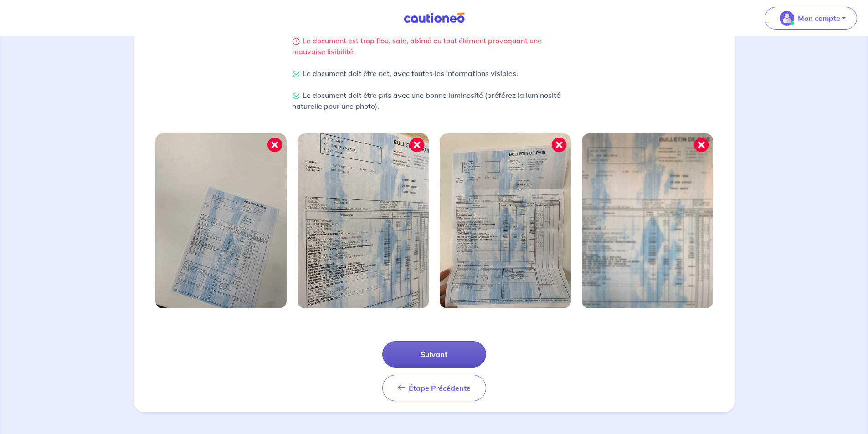  Describe the element at coordinates (434, 90) in the screenshot. I see `p: Le document doit être net, avec toutes les informations visibles. Le document doit être pris avec...` at that location.